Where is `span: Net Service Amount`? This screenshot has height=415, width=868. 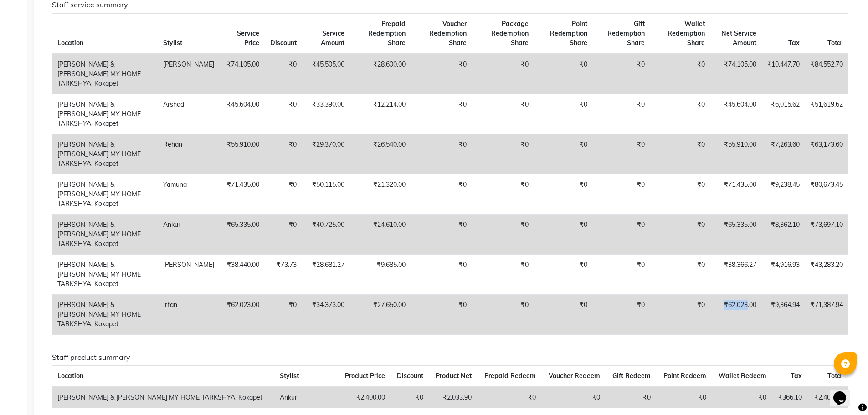 span: Net Service Amount is located at coordinates (739, 38).